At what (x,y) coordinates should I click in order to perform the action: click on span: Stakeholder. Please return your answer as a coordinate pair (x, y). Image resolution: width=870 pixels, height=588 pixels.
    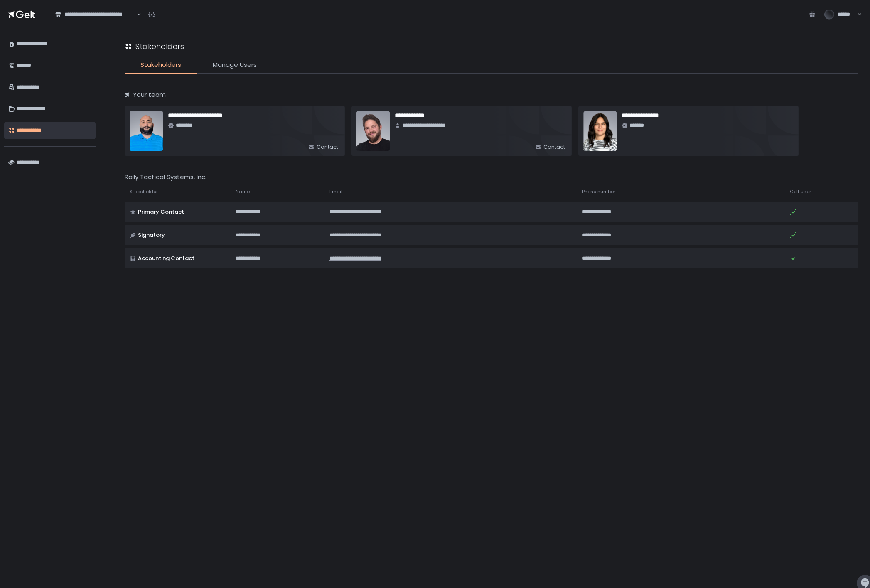
    Looking at the image, I should click on (144, 191).